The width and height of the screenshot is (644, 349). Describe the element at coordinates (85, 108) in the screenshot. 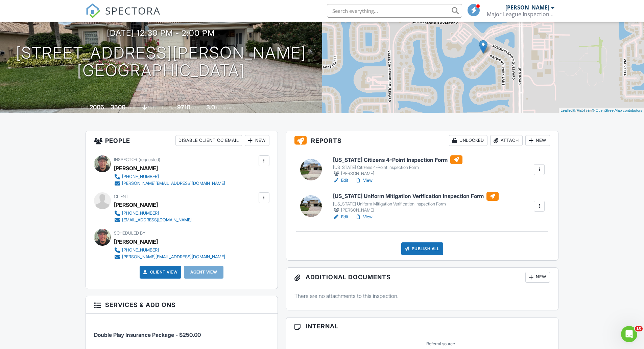

I see `span: Built` at that location.